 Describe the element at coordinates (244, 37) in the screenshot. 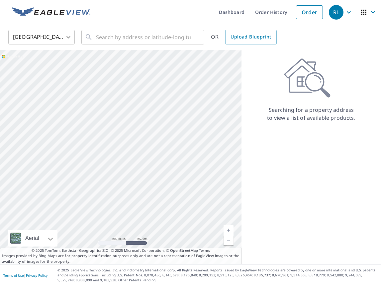

I see `div: OR` at that location.